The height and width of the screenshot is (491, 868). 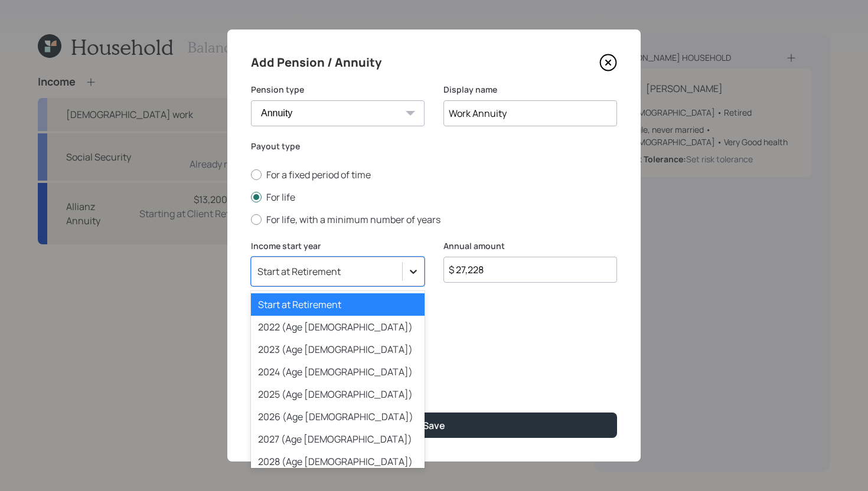 I want to click on div: Save, so click(x=434, y=426).